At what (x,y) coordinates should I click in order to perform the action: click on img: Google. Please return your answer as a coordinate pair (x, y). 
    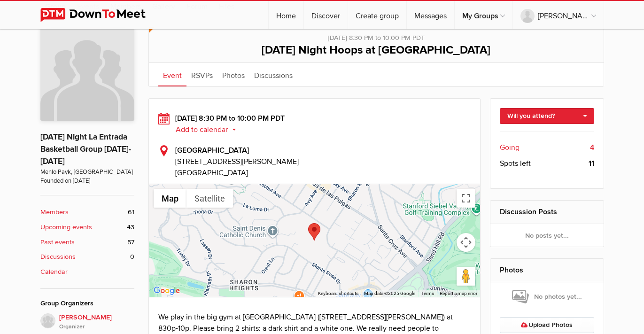
    Looking at the image, I should click on (167, 291).